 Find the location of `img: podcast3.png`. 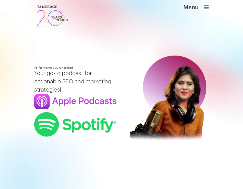

img: podcast3.png is located at coordinates (75, 124).